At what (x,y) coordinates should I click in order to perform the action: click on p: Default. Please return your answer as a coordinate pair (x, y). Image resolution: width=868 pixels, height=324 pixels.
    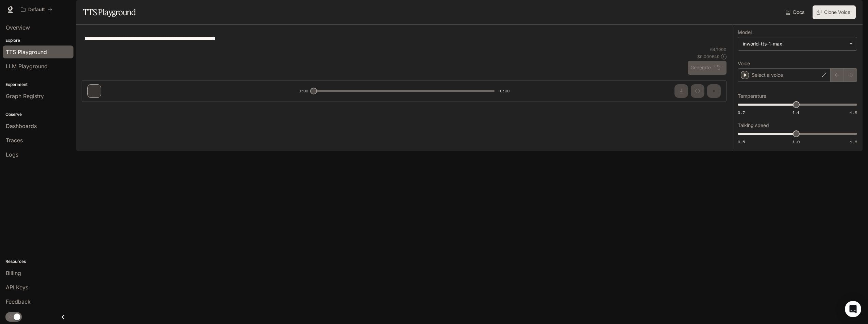
    Looking at the image, I should click on (37, 9).